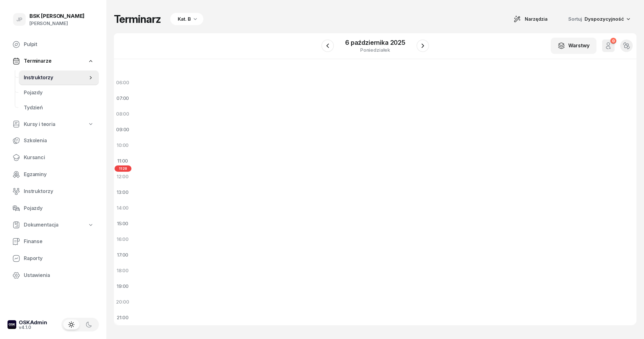 The height and width of the screenshot is (339, 644). Describe the element at coordinates (38, 61) in the screenshot. I see `span: Terminarze` at that location.